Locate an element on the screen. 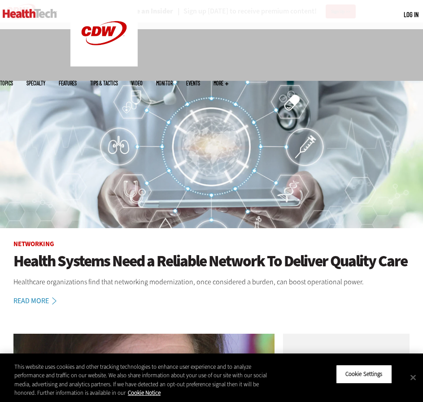  span: Specialty is located at coordinates (36, 83).